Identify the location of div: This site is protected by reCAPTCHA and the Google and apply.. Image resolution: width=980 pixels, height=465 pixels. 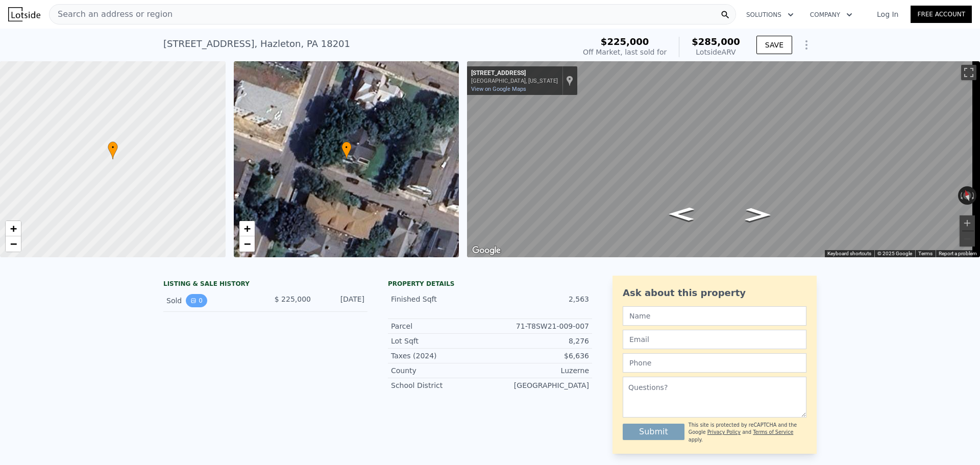
(747, 432).